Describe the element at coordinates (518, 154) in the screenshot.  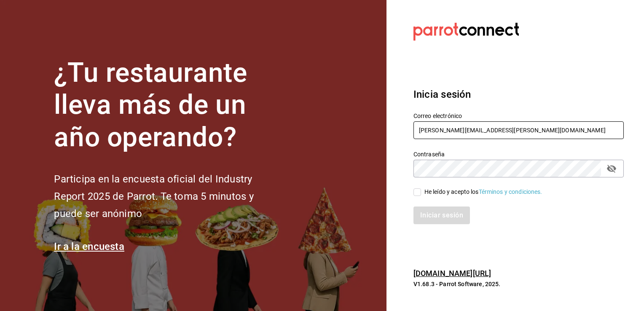
I see `label: Contraseña` at that location.